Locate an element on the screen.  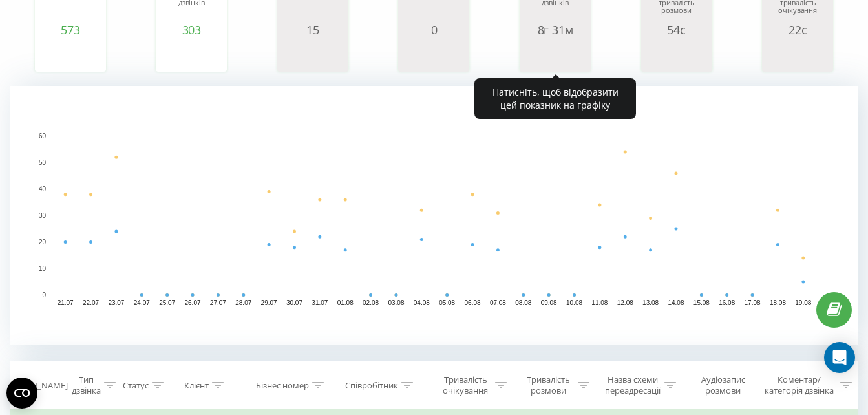
div: Коментар/категорія дзвінка is located at coordinates (799, 385).